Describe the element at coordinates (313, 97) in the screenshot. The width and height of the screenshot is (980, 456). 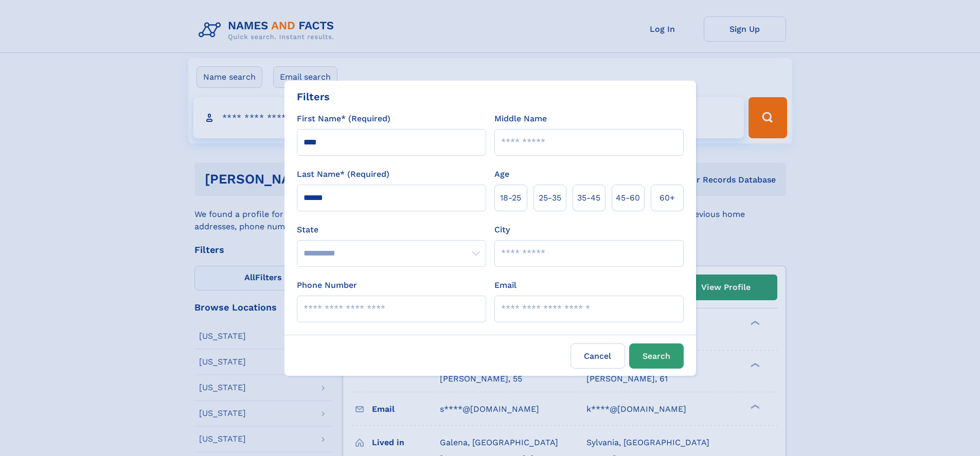
I see `div: Filters` at that location.